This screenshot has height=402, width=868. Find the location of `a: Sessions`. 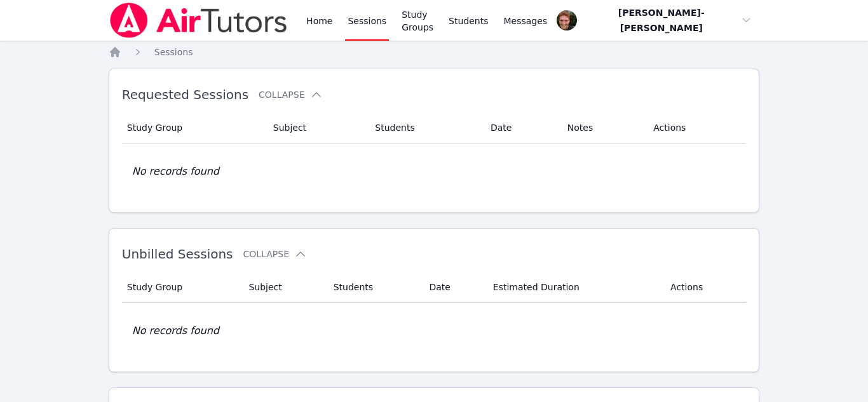

a: Sessions is located at coordinates (174, 52).